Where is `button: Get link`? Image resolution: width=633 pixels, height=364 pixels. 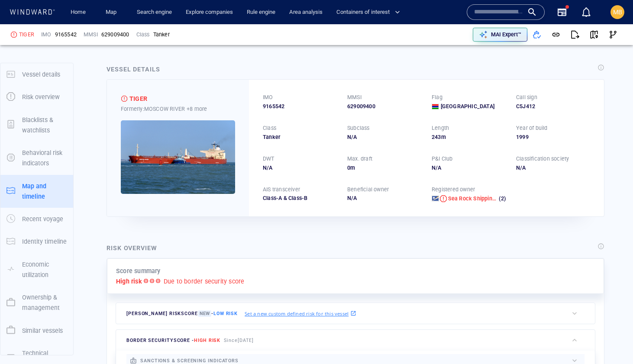 button: Get link is located at coordinates (556, 35).